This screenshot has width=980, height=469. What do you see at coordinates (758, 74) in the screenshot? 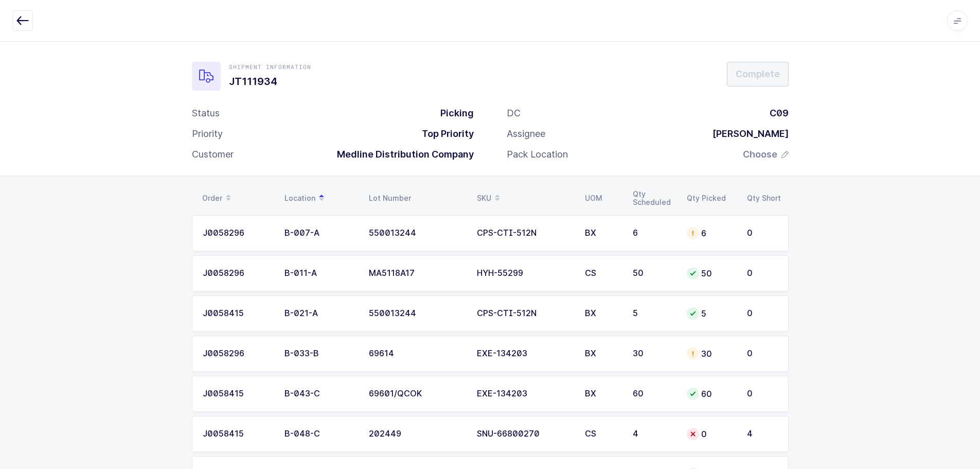
I see `button: Complete` at bounding box center [758, 74].